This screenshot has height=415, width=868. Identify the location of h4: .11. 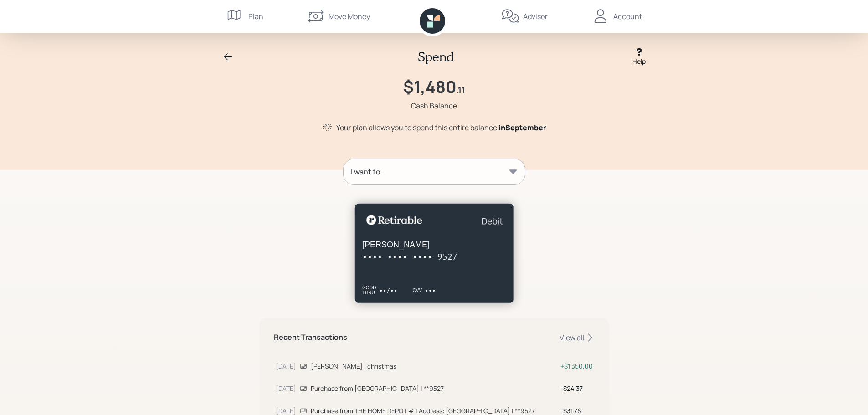
(461, 90).